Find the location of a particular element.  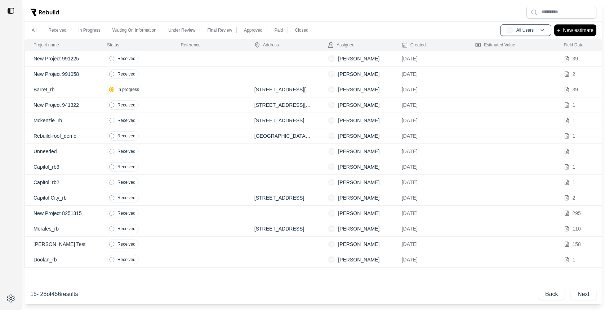

p: Approved is located at coordinates (253, 30).